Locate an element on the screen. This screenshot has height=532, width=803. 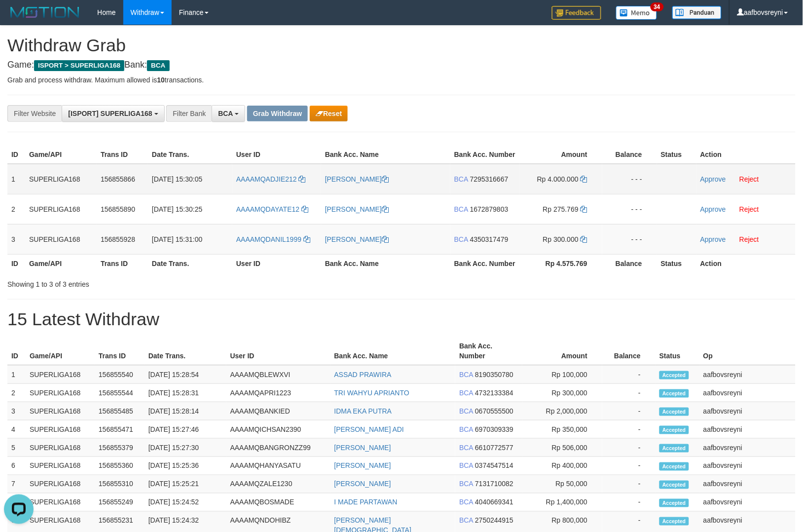
a: AAAAMQDANIL1999 is located at coordinates (274, 240).